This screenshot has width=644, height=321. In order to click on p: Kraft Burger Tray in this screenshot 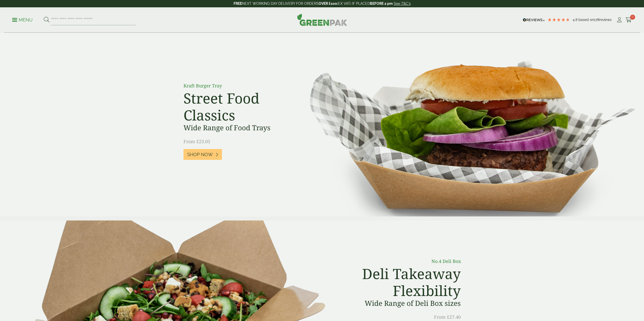, I will do `click(240, 86)`.